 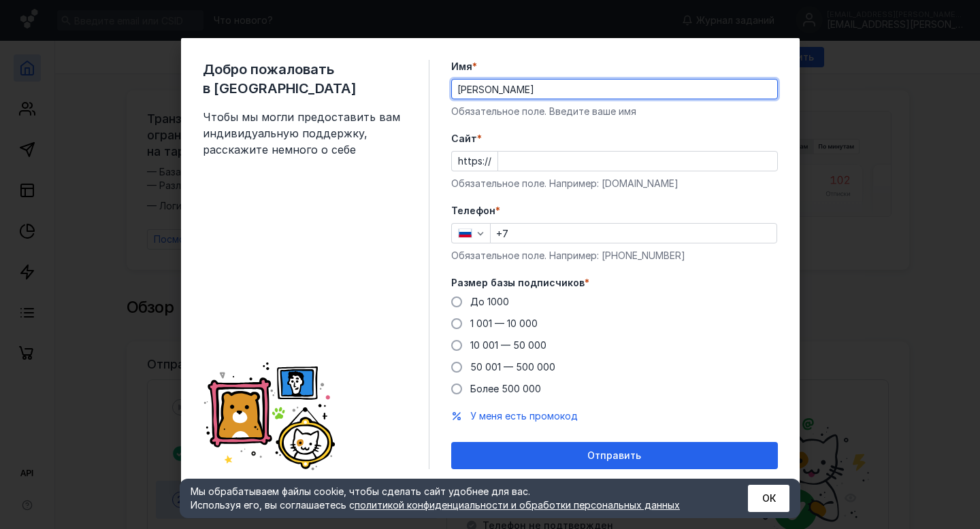 I want to click on a: политикой конфиденциальности и обработки персональных данных, so click(x=517, y=505).